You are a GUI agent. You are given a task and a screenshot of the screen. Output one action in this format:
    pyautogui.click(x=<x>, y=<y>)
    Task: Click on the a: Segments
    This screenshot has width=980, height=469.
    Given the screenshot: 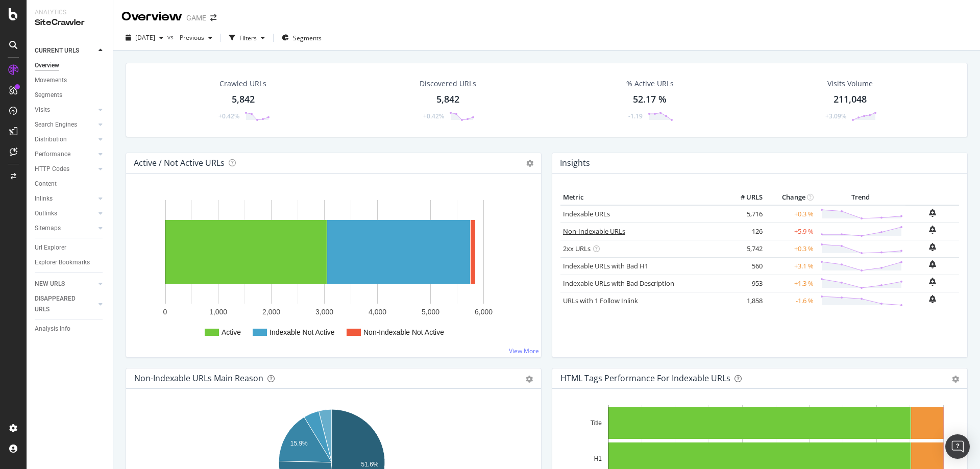 What is the action you would take?
    pyautogui.click(x=70, y=95)
    